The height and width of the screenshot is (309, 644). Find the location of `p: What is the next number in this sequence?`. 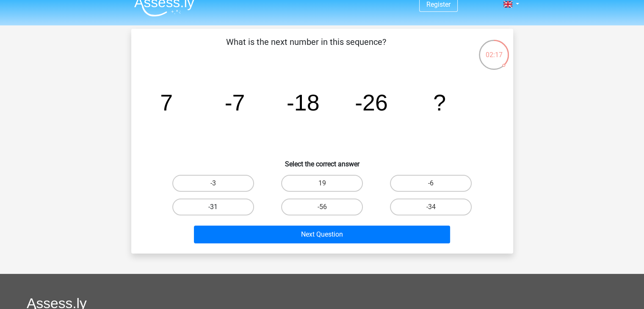

p: What is the next number in this sequence? is located at coordinates (306, 49).